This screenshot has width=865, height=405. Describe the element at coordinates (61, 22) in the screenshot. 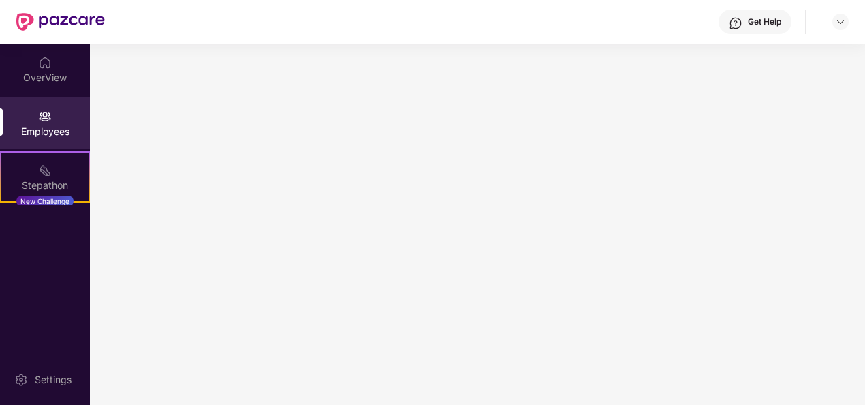

I see `img: New Pazcare Logo` at that location.